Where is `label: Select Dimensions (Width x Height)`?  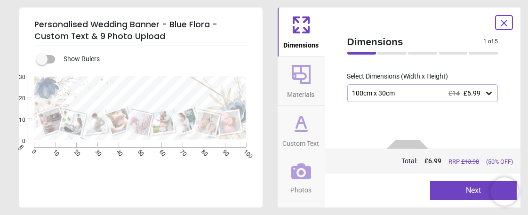 label: Select Dimensions (Width x Height) is located at coordinates (394, 77).